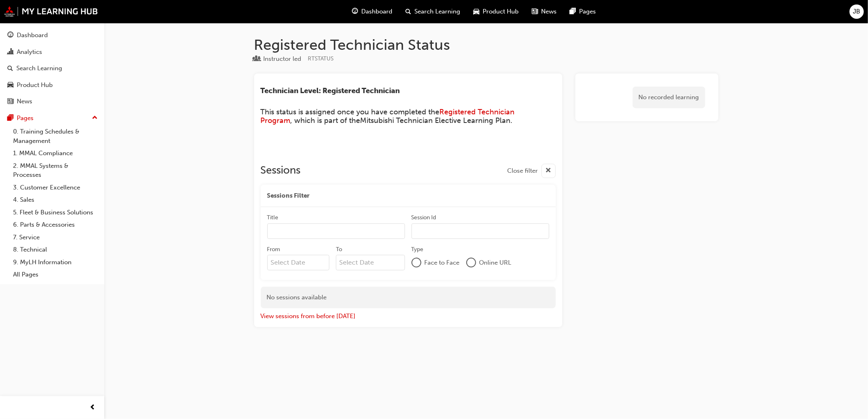 Image resolution: width=868 pixels, height=419 pixels. I want to click on a: 1. MMAL Compliance, so click(55, 153).